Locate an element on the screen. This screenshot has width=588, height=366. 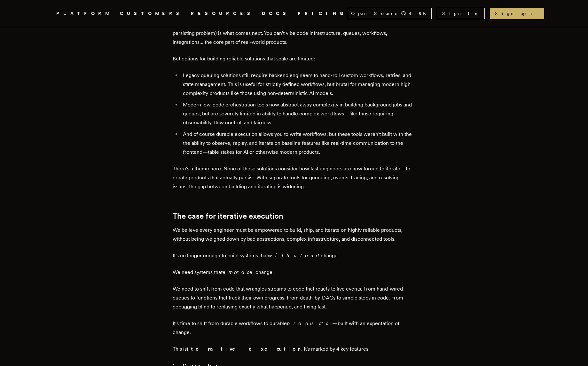
p: This is It's marked by 4 key features: is located at coordinates (294, 349).